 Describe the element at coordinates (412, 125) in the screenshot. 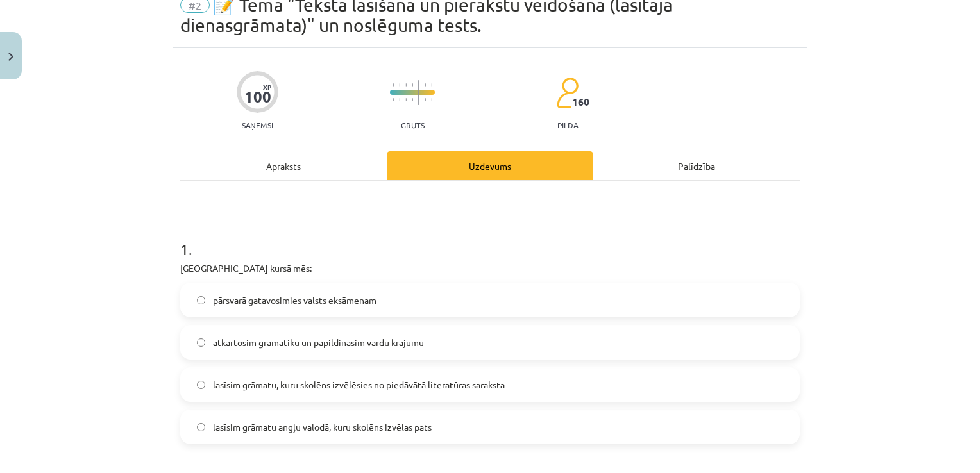

I see `p: Grūts` at that location.